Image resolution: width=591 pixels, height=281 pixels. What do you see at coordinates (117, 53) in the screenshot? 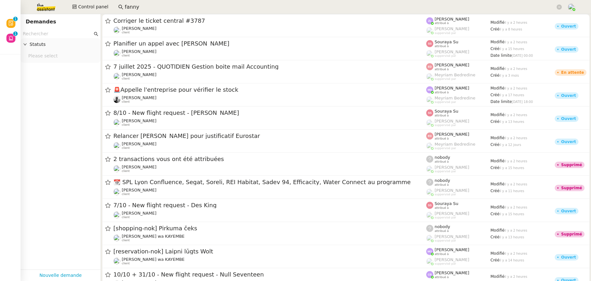
I see `img: users%2FXPWOVq8PDVf5nBVhDcXguS2COHE3%2Favatar%2F3f89dc26-16aa-490f-9632-b2fdcfc735a1` at bounding box center [117, 53].